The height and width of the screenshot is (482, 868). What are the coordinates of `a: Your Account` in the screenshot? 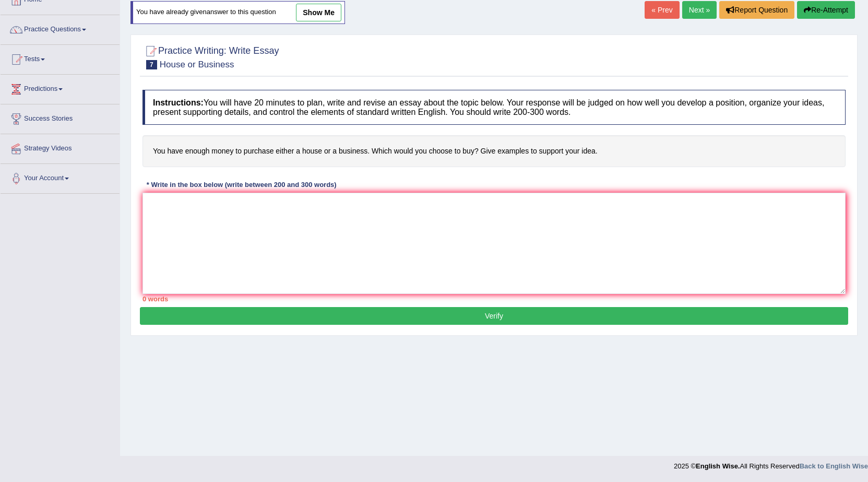 It's located at (60, 177).